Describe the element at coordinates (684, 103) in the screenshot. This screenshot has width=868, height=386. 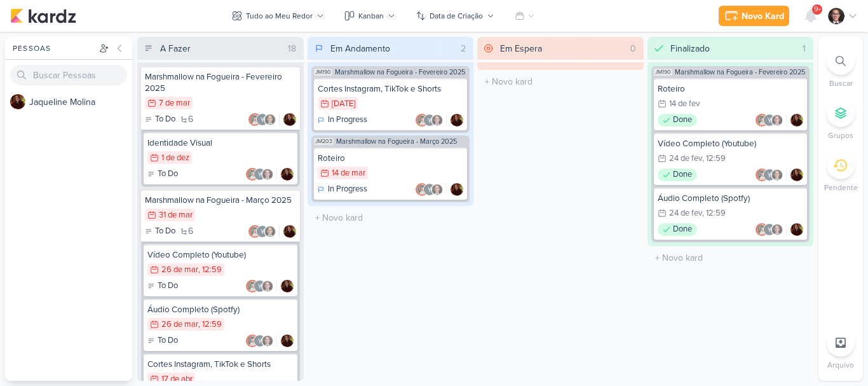
I see `div: 14 de fev` at that location.